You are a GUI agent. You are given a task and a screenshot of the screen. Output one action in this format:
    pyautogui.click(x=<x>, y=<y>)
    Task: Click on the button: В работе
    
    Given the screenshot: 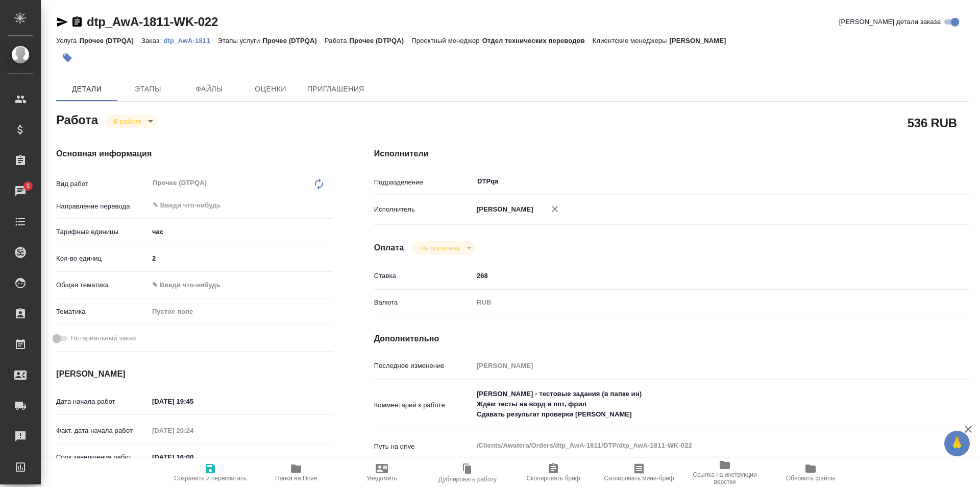 What is the action you would take?
    pyautogui.click(x=128, y=121)
    